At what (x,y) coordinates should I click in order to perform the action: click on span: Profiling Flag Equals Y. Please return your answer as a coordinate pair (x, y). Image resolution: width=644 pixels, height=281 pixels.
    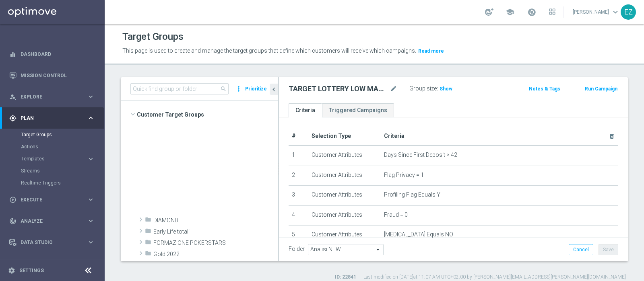
    Looking at the image, I should click on (412, 194).